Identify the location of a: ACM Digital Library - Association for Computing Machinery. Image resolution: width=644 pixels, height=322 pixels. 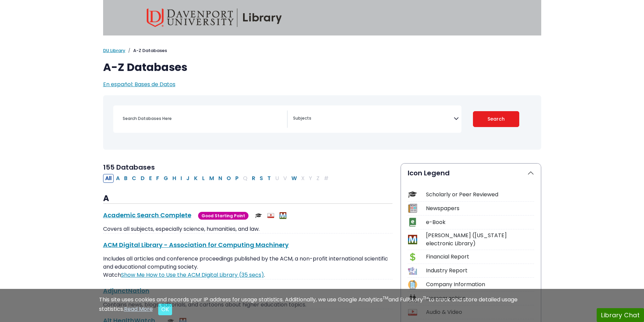
(196, 244).